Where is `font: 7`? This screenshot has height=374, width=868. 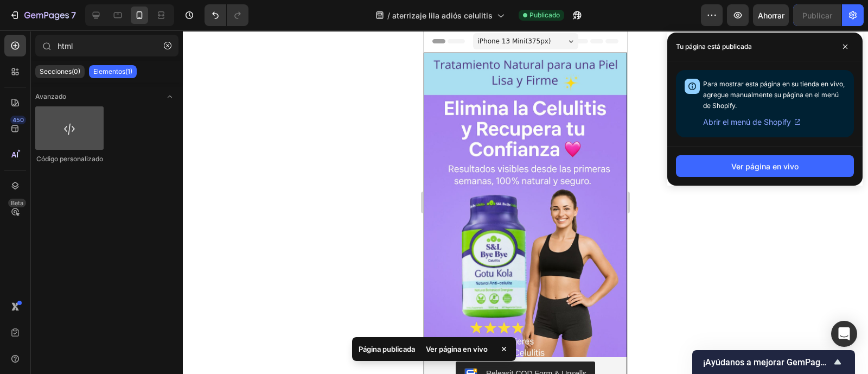 font: 7 is located at coordinates (73, 15).